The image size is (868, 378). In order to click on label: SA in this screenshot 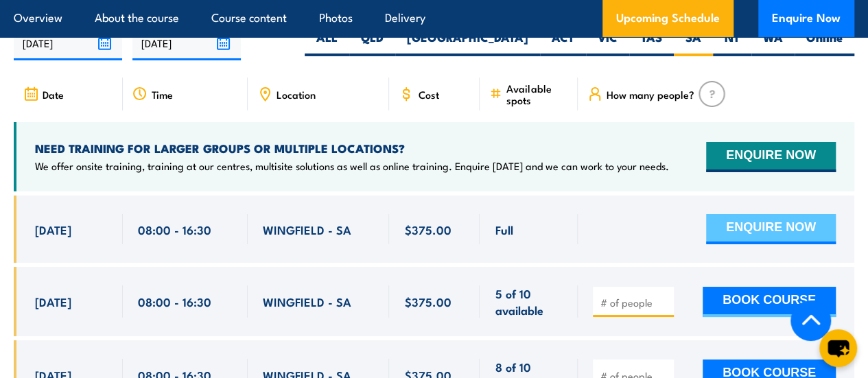, I will do `click(693, 43)`.